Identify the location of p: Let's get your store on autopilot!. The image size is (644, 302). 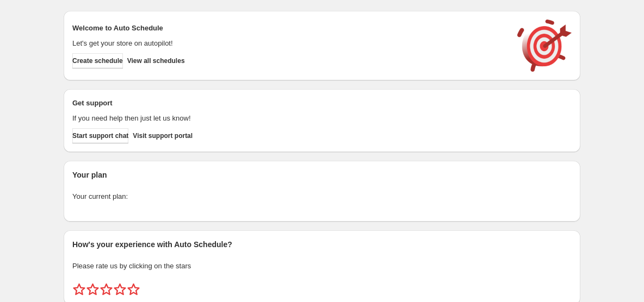
(289, 43).